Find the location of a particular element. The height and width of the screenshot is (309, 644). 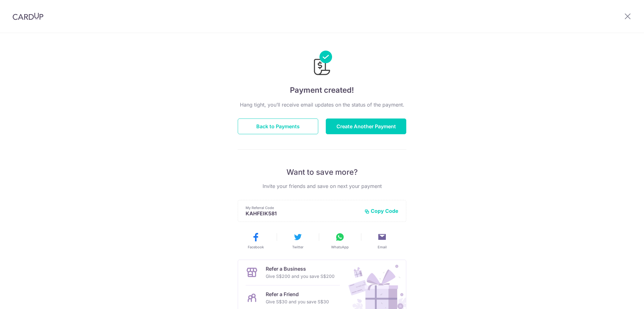

p: KAHFEIK581 is located at coordinates (303, 213).